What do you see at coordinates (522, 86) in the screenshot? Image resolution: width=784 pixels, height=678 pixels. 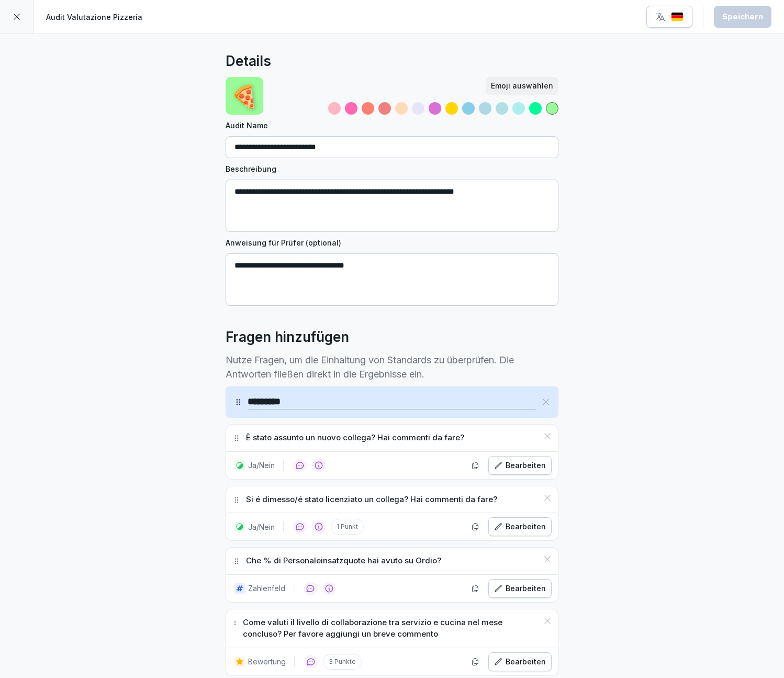 I see `div: Emoji auswählen` at bounding box center [522, 86].